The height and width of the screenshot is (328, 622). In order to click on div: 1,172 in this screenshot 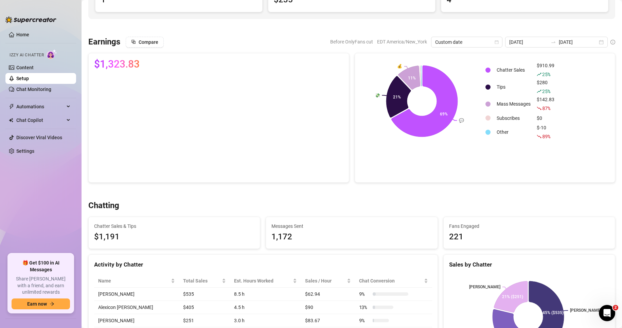, I will do `click(352, 237)`.